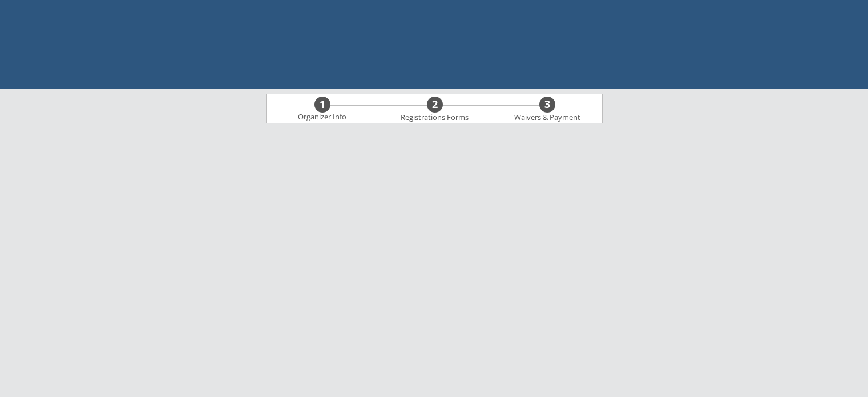 This screenshot has height=397, width=868. I want to click on div: 3, so click(547, 105).